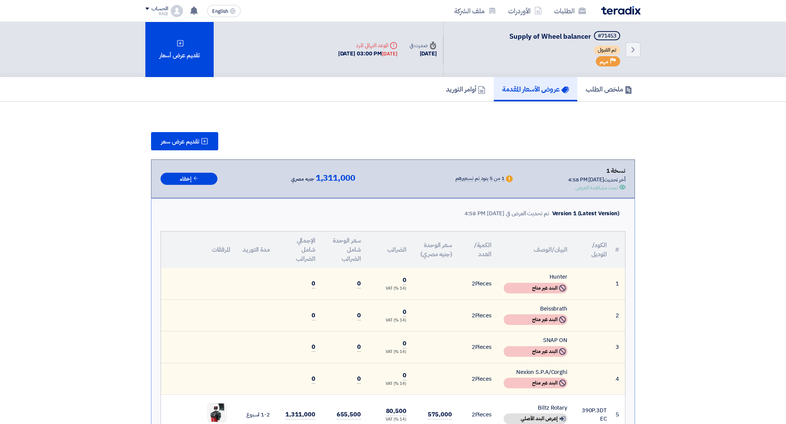  Describe the element at coordinates (608, 89) in the screenshot. I see `a: ملخص الطلب` at that location.